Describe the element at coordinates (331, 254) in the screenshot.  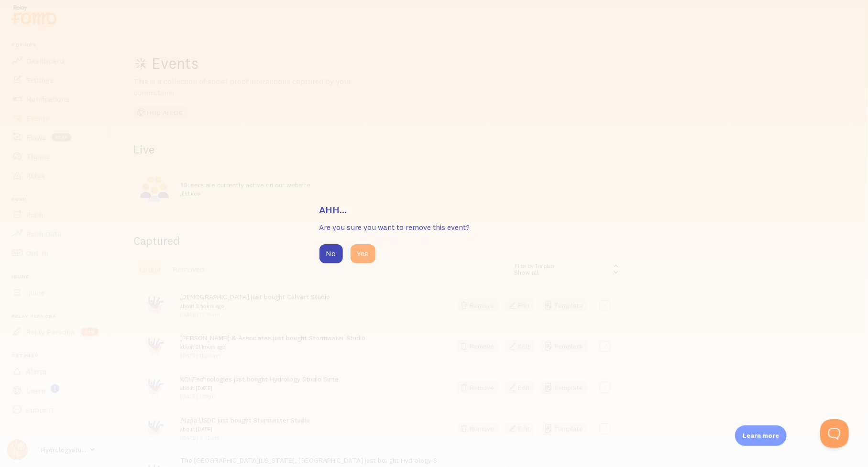
I see `button: No` at that location.